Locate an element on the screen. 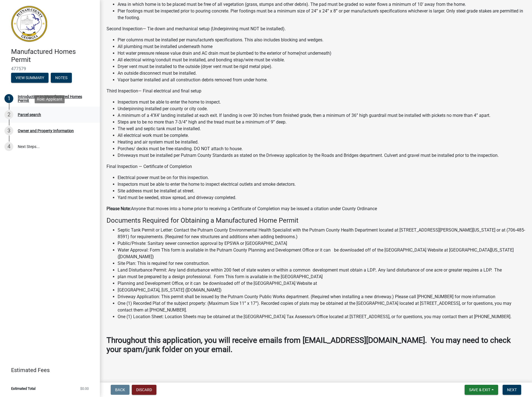  li: Land Disturbance Permit: Any land disturbance within 200 feet of state waters or within a common ... is located at coordinates (322, 270).